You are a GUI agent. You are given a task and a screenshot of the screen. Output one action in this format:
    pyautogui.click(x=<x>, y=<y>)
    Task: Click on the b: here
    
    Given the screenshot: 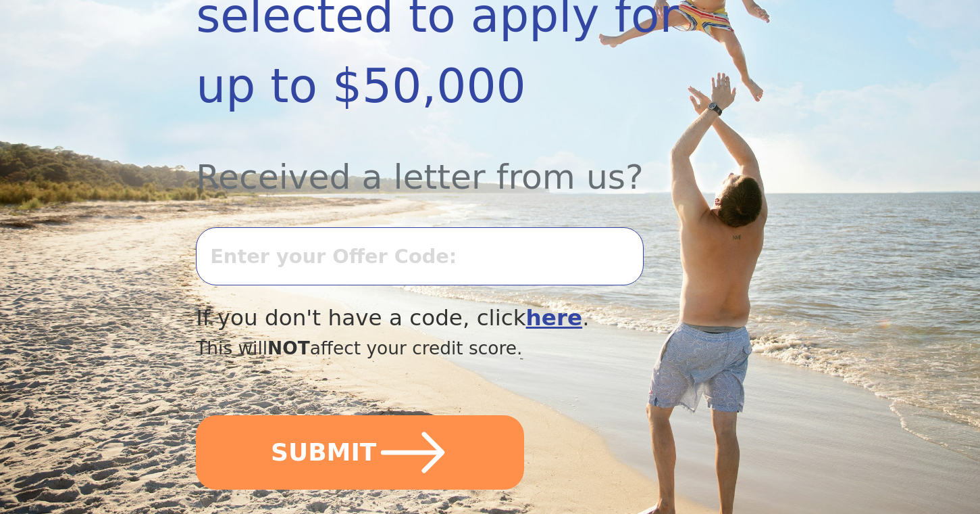 What is the action you would take?
    pyautogui.click(x=554, y=318)
    